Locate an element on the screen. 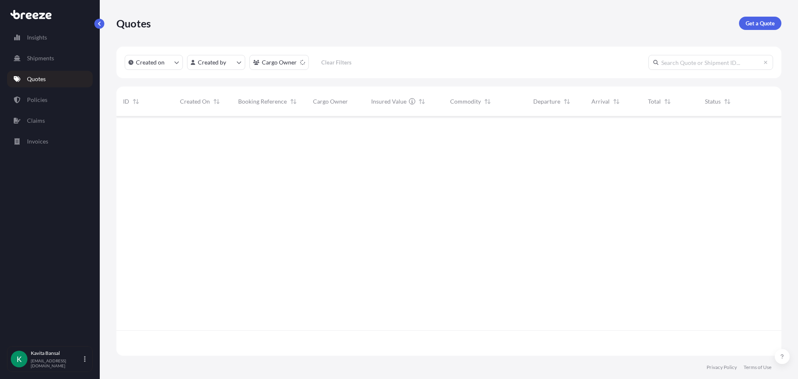  a: Quotes is located at coordinates (50, 79).